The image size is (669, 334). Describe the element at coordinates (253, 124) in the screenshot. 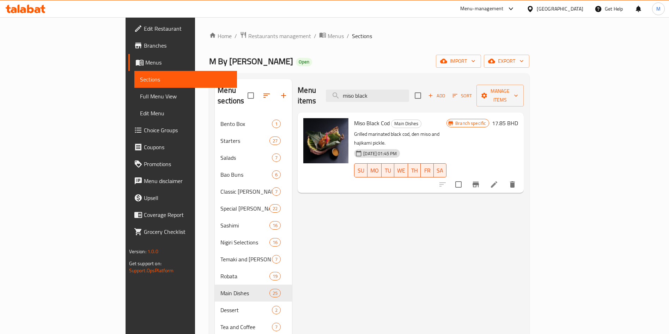

I see `div: Bento Box1` at that location.